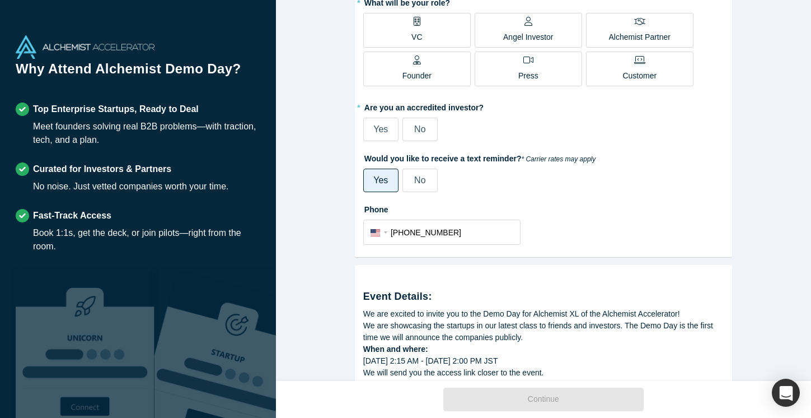  I want to click on strong: Fast-Track Access, so click(72, 215).